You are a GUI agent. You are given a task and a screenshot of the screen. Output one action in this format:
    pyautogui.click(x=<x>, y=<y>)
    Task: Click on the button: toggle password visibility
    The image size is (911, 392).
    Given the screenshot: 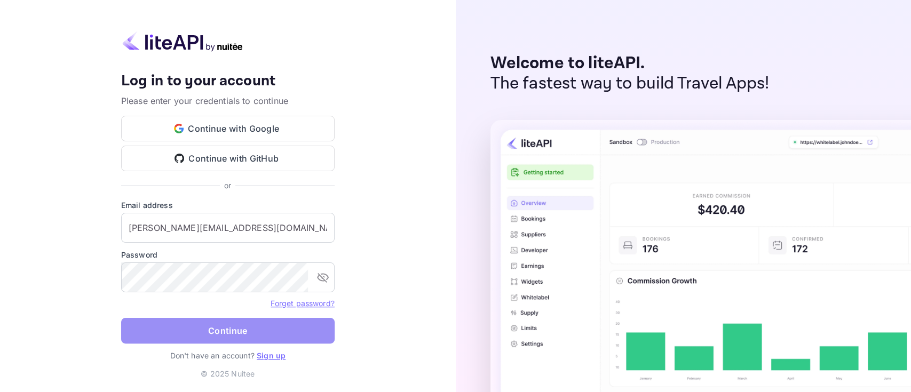 What is the action you would take?
    pyautogui.click(x=323, y=278)
    